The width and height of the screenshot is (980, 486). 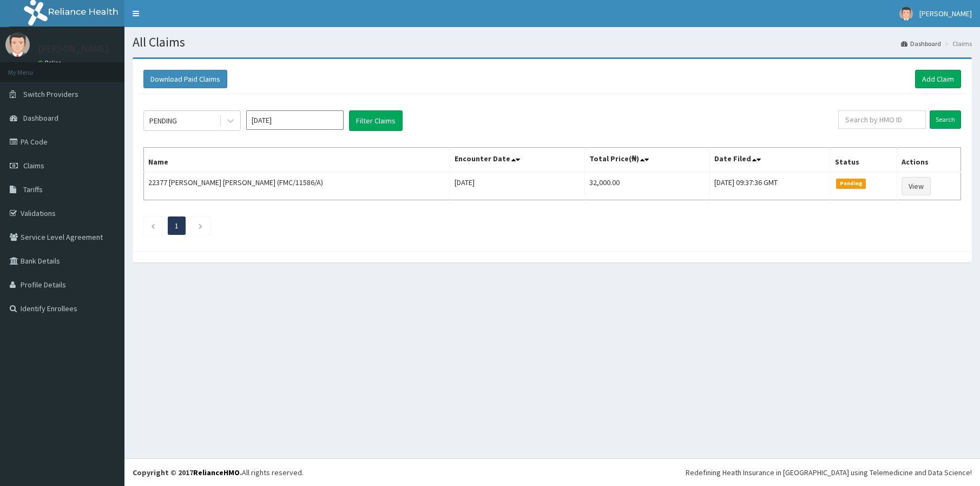 What do you see at coordinates (945, 119) in the screenshot?
I see `input: Search` at bounding box center [945, 119].